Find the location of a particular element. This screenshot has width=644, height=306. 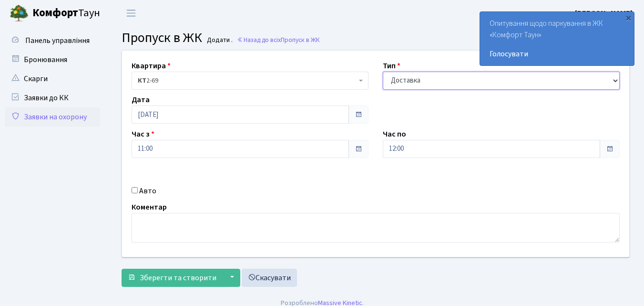

a: Скасувати is located at coordinates (270, 278).